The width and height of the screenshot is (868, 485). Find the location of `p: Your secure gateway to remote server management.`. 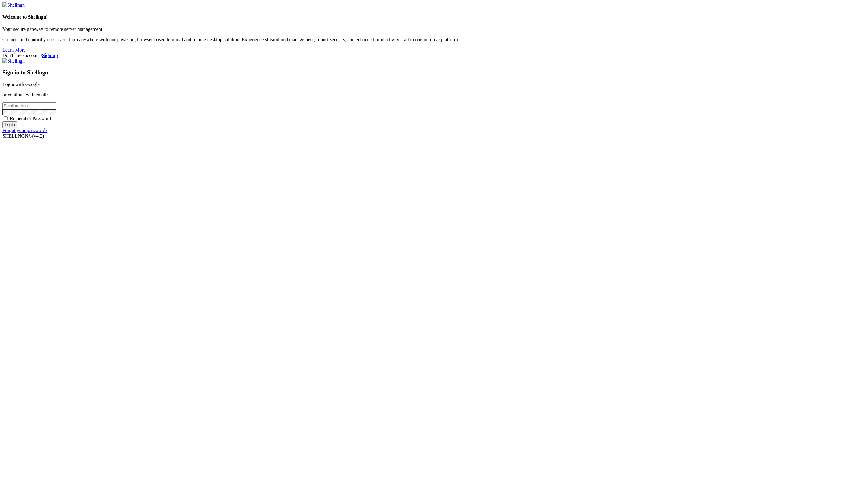

p: Your secure gateway to remote server management. is located at coordinates (434, 29).